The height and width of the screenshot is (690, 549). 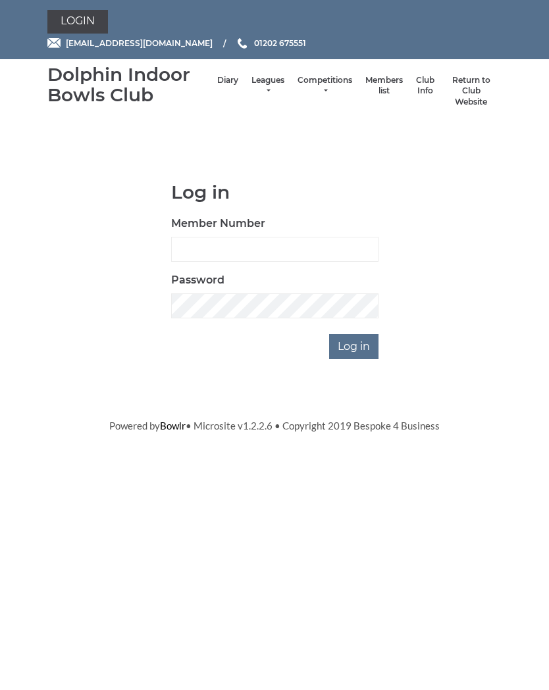 I want to click on a: Bowlr, so click(x=172, y=426).